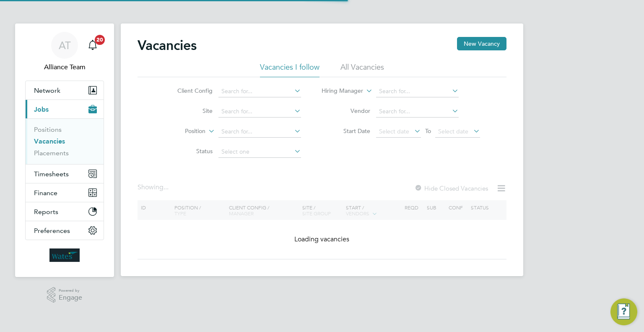 The image size is (644, 332). What do you see at coordinates (51, 174) in the screenshot?
I see `span: Timesheets` at bounding box center [51, 174].